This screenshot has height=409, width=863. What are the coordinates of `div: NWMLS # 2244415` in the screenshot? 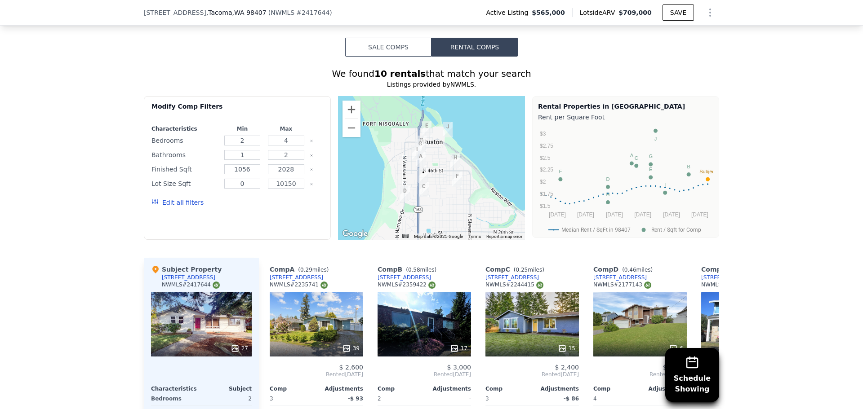 It's located at (514, 285).